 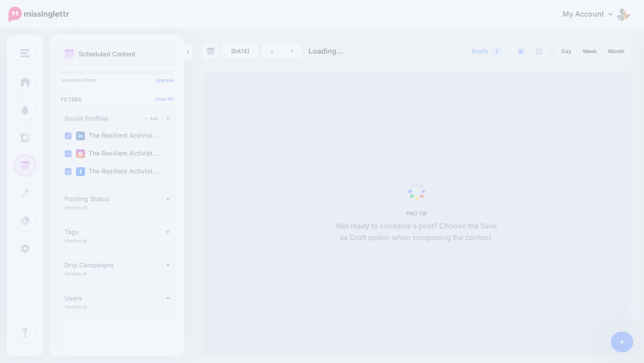 I want to click on h4: Users, so click(x=115, y=298).